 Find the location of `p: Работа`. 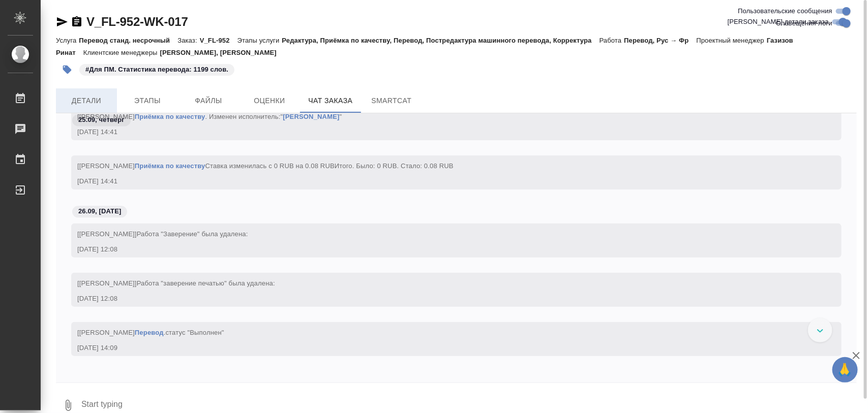

p: Работа is located at coordinates (611, 40).